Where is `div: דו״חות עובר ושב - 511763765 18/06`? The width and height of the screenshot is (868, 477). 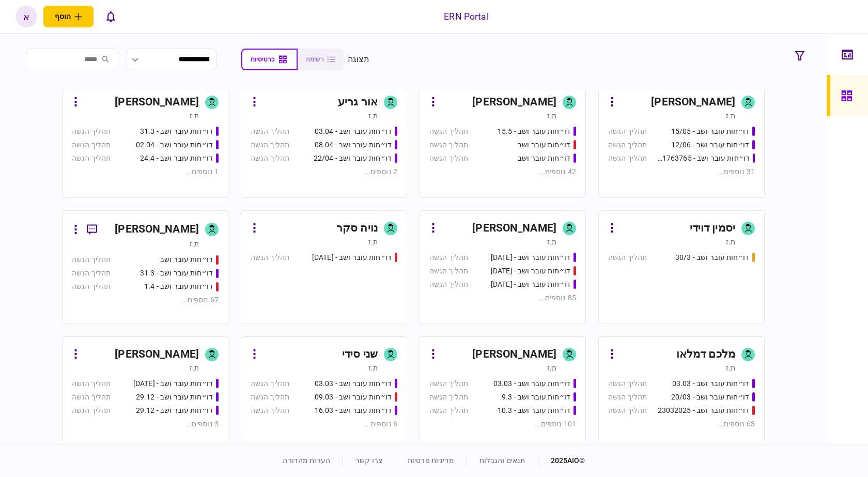 div: דו״חות עובר ושב - 511763765 18/06 is located at coordinates (703, 158).